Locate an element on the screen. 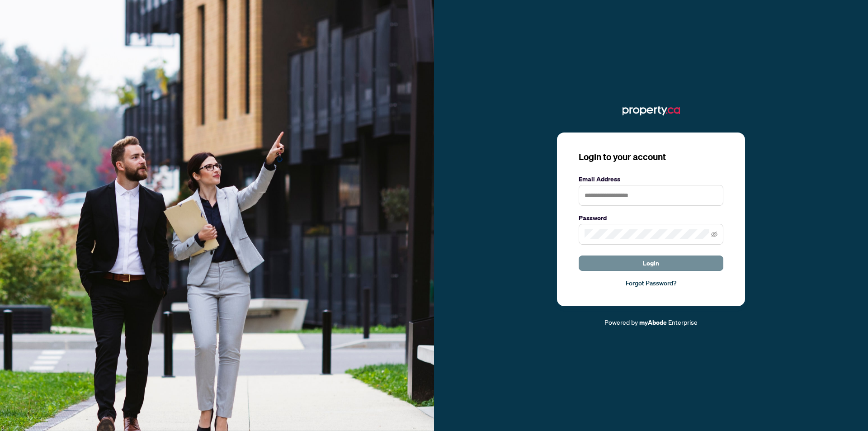 The height and width of the screenshot is (431, 868). button: Login is located at coordinates (651, 263).